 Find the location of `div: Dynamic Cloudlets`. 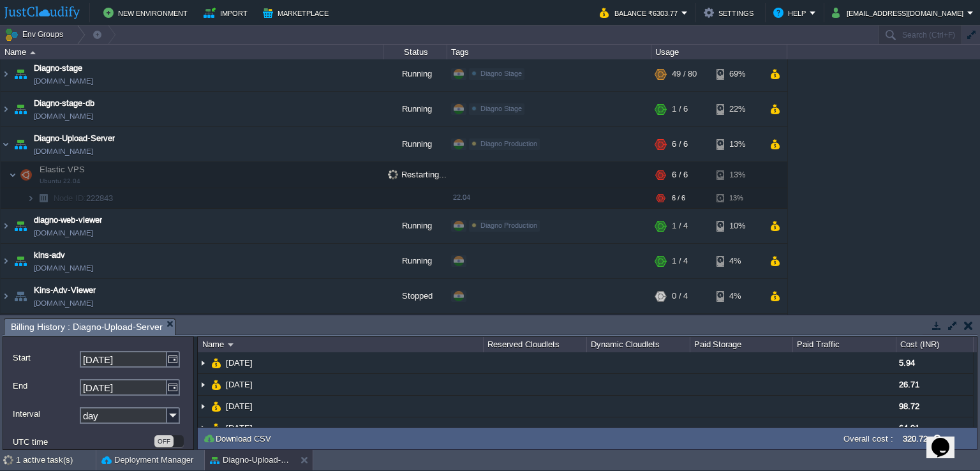

div: Dynamic Cloudlets is located at coordinates (639, 345).